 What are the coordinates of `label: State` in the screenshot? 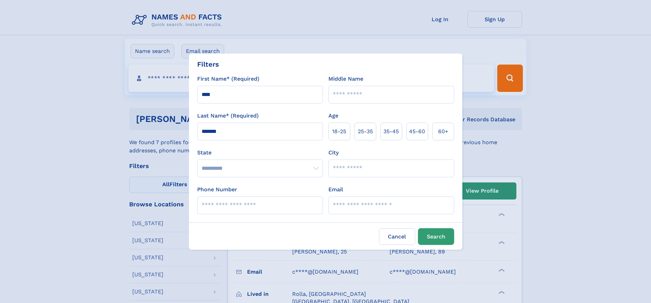 It's located at (260, 153).